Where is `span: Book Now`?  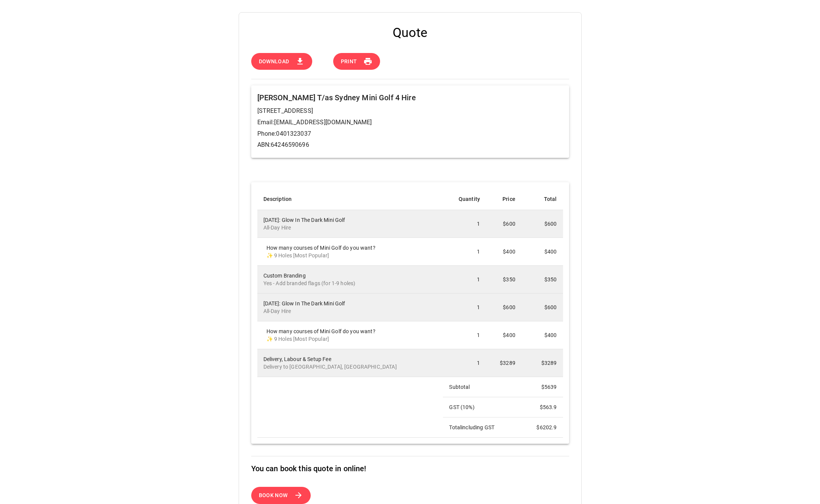 span: Book Now is located at coordinates (274, 495).